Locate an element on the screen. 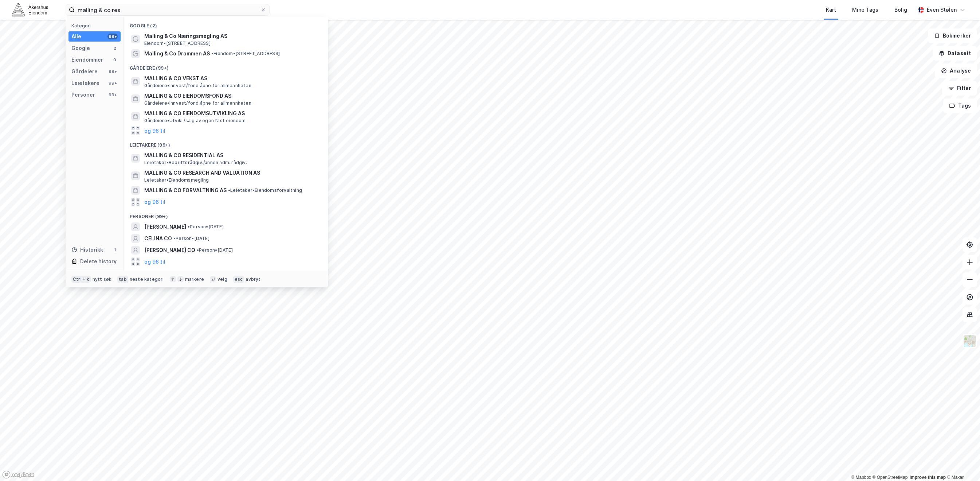 This screenshot has width=980, height=481. span: Malling & Co Drammen AS is located at coordinates (177, 53).